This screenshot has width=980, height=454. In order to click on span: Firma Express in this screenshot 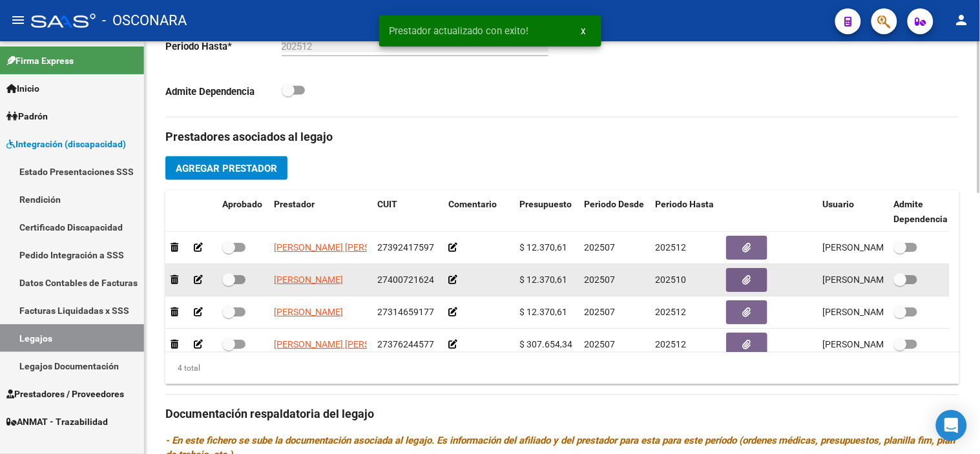, I will do `click(40, 61)`.